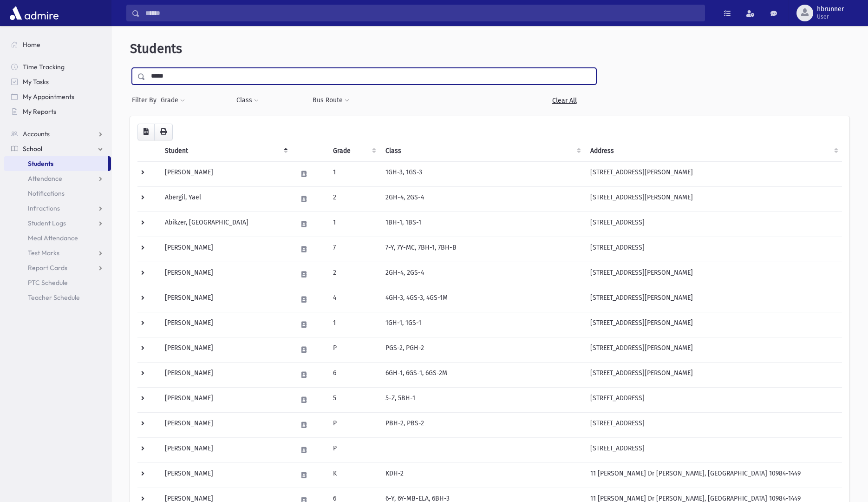 This screenshot has height=502, width=868. Describe the element at coordinates (482, 173) in the screenshot. I see `td: 1GH-3, 1GS-3` at that location.